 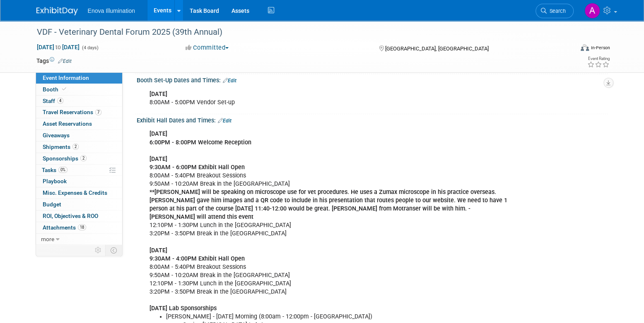 What do you see at coordinates (64, 89) in the screenshot?
I see `i: Booth reservation complete` at bounding box center [64, 89].